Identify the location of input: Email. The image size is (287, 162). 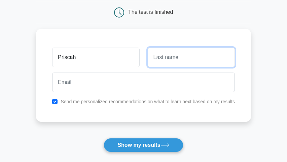
(144, 82).